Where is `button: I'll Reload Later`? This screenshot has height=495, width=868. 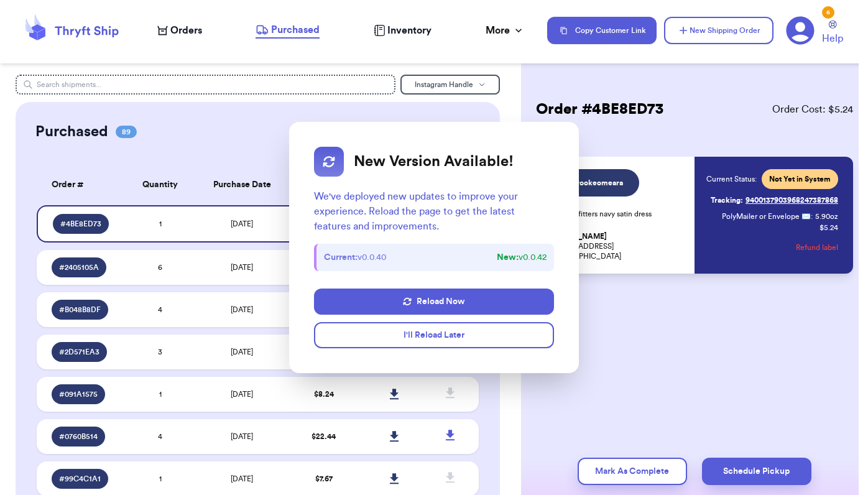
button: I'll Reload Later is located at coordinates (433, 335).